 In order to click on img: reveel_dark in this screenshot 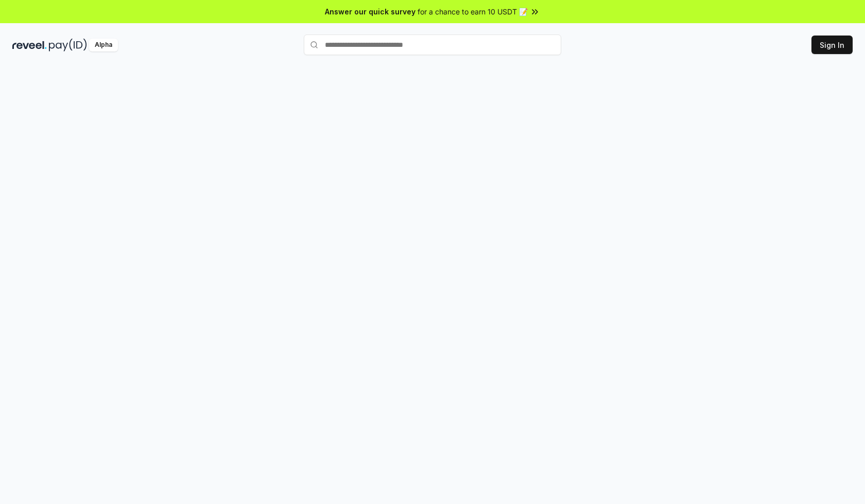, I will do `click(30, 44)`.